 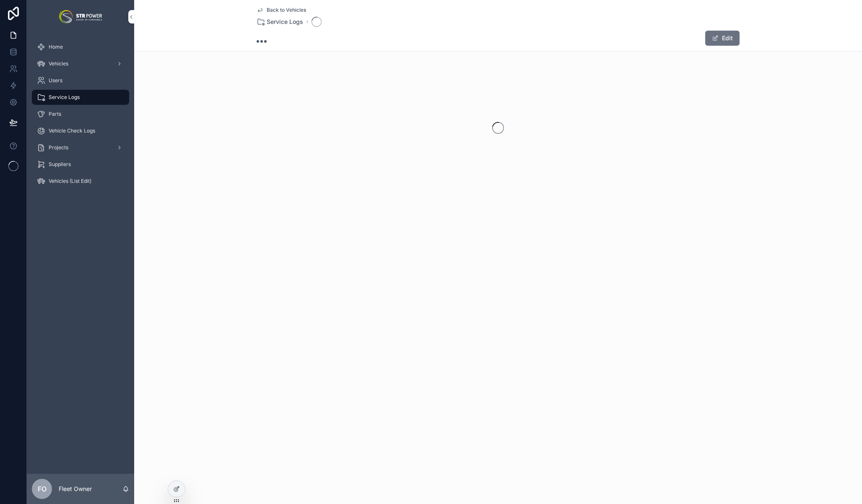 I want to click on a: Suppliers, so click(x=81, y=165).